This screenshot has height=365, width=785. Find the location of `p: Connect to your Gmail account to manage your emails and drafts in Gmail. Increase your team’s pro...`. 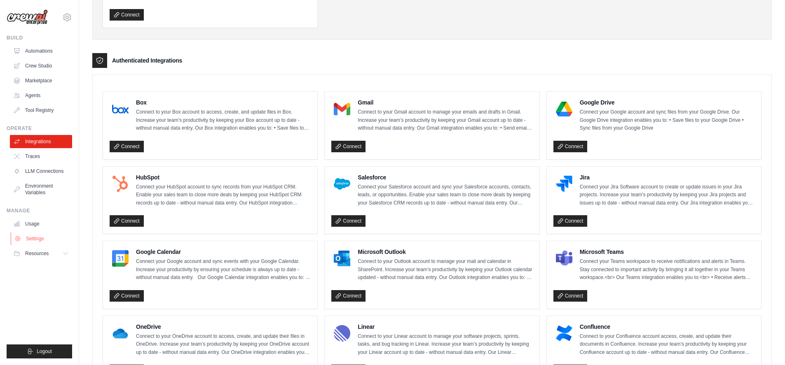

p: Connect to your Gmail account to manage your emails and drafts in Gmail. Increase your team’s pro... is located at coordinates (445, 120).